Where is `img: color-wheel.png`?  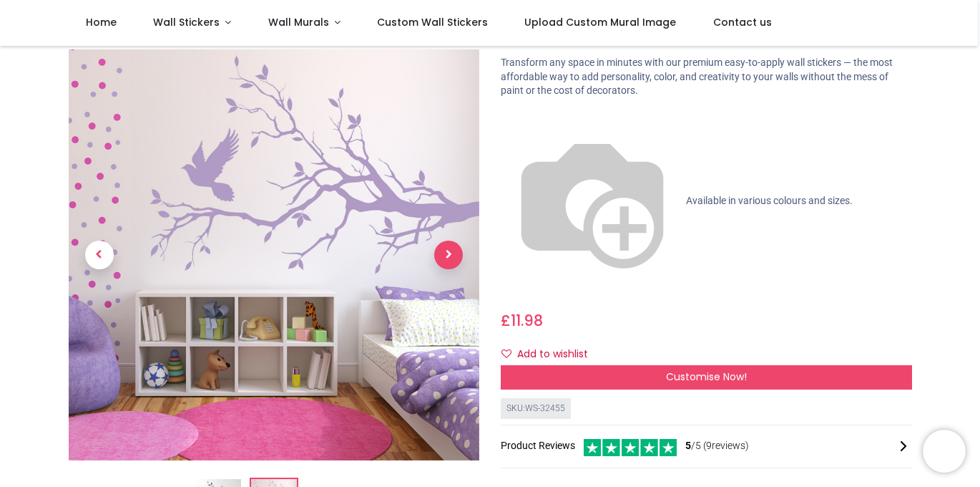 img: color-wheel.png is located at coordinates (592, 201).